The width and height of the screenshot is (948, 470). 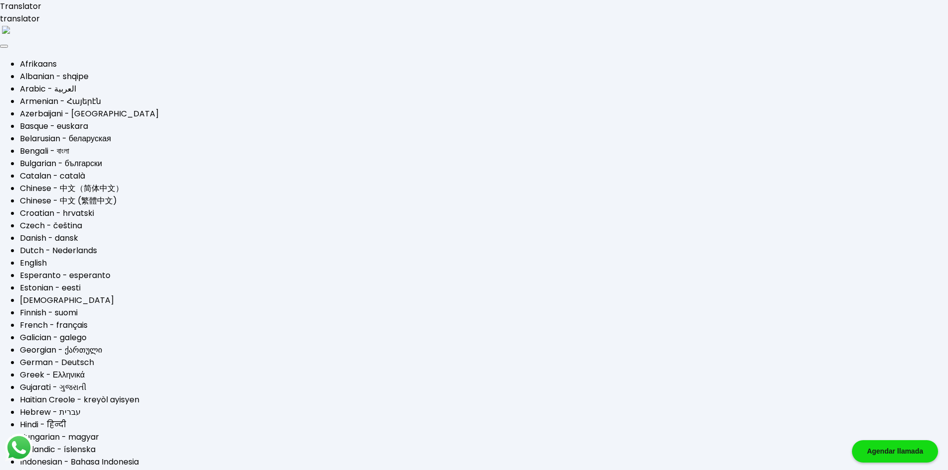 What do you see at coordinates (33, 263) in the screenshot?
I see `a: English` at bounding box center [33, 263].